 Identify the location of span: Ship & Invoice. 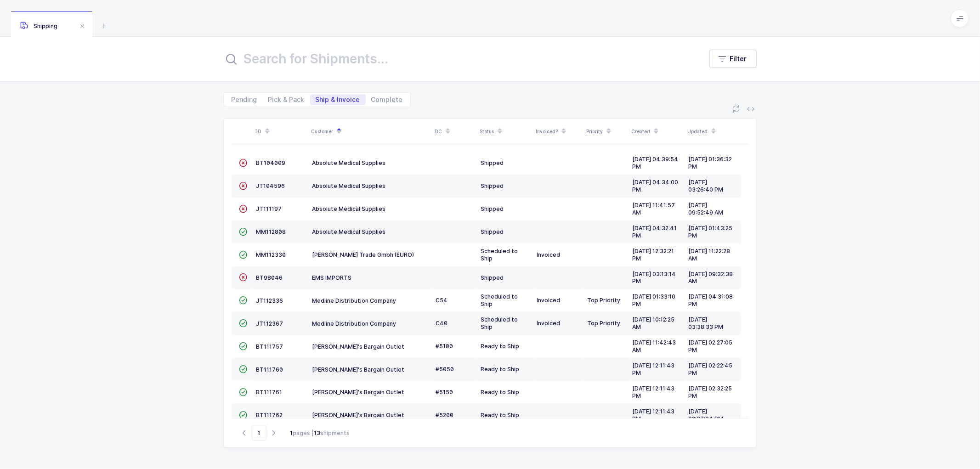
(337, 100).